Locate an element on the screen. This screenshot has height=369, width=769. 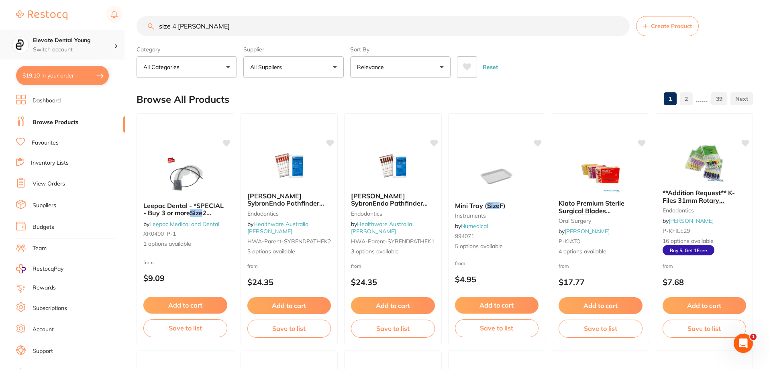
button: All Categories is located at coordinates (187, 67).